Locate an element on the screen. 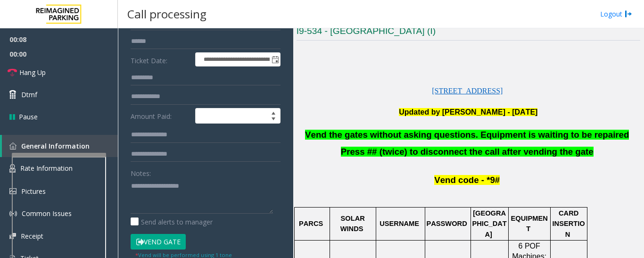  span: Dtmf is located at coordinates (29, 95).